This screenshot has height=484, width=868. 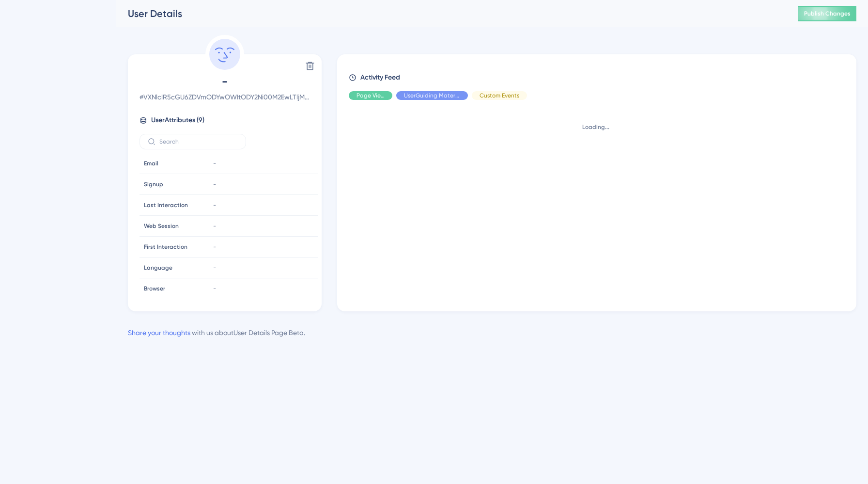 I want to click on input: Search, so click(x=198, y=142).